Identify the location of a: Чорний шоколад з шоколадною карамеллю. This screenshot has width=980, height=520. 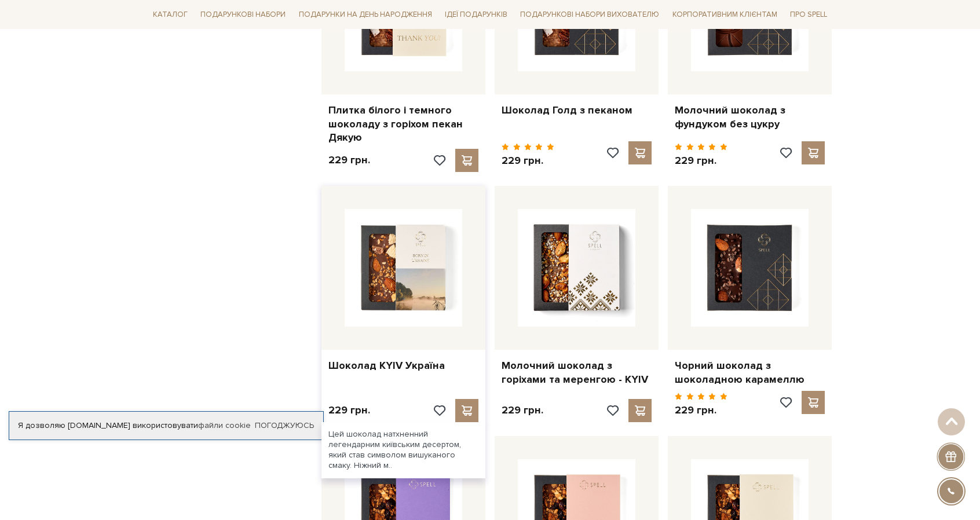
(750, 373).